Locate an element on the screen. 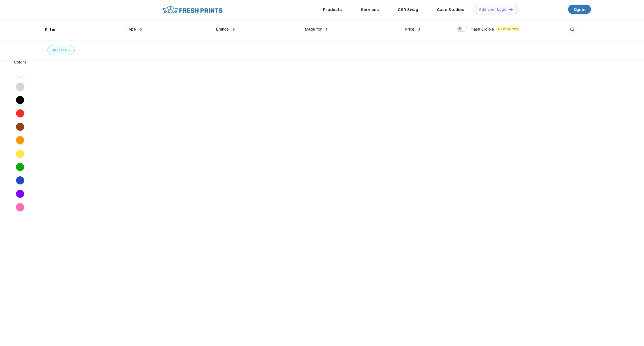  div: Colors is located at coordinates (20, 62).